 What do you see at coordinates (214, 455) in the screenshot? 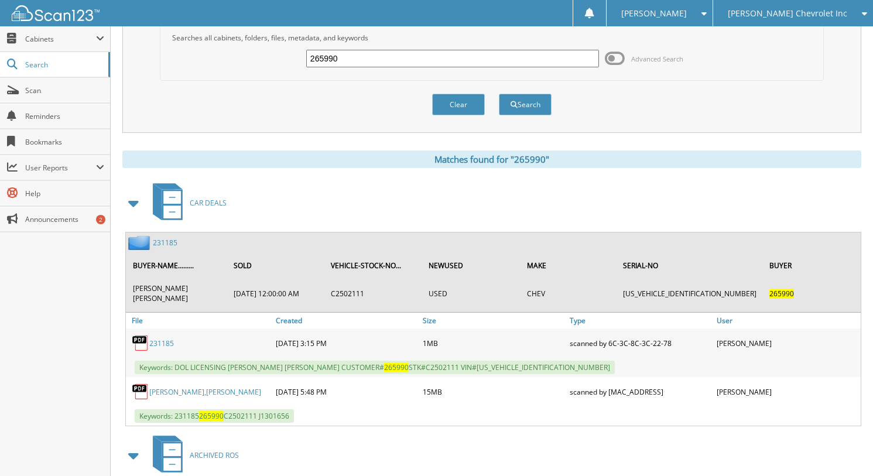
I see `span: ARCHIVED ROS` at bounding box center [214, 455].